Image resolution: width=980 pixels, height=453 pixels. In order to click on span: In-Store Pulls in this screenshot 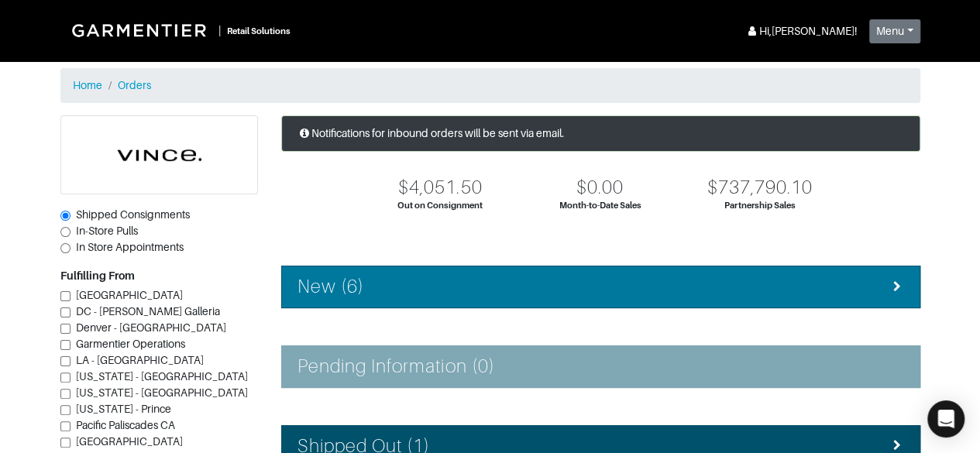, I will do `click(107, 231)`.